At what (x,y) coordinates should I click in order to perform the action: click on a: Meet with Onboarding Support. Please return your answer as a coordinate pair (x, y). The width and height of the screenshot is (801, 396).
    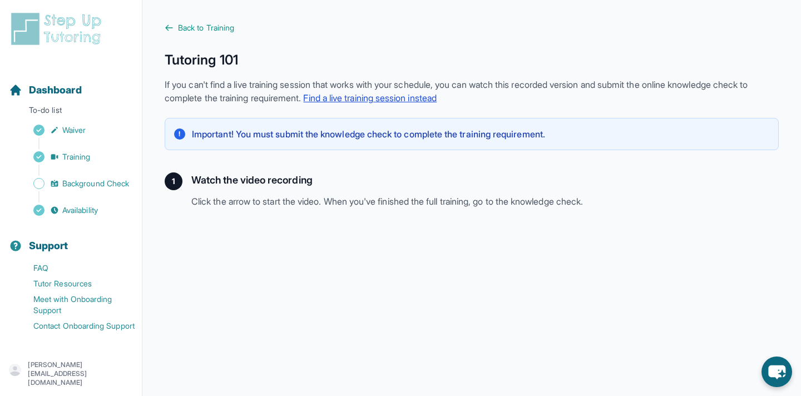
    Looking at the image, I should click on (75, 305).